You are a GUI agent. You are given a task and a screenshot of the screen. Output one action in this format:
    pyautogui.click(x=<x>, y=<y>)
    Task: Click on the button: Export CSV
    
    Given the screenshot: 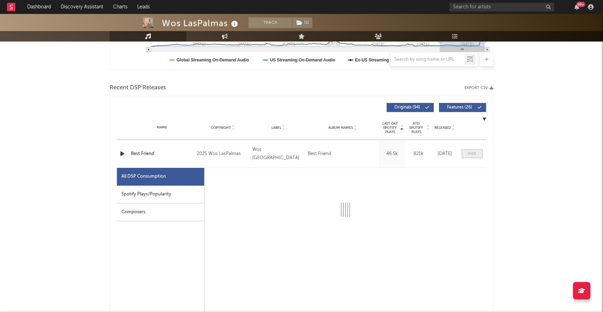 What is the action you would take?
    pyautogui.click(x=479, y=88)
    